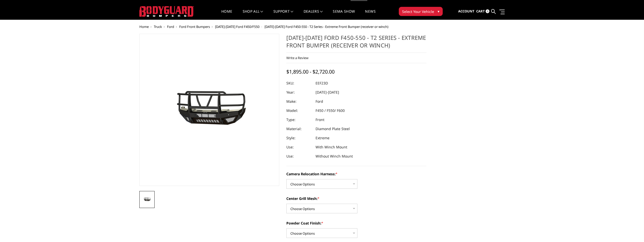 This screenshot has height=242, width=644. I want to click on label: Camera Relocation Harness:, so click(356, 174).